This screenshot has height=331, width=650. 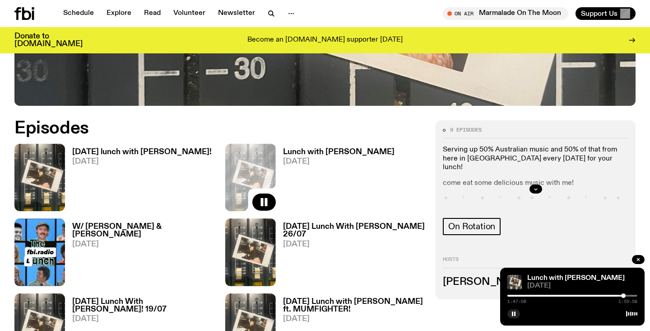 What do you see at coordinates (628, 301) in the screenshot?
I see `span: 1:59:58` at bounding box center [628, 301].